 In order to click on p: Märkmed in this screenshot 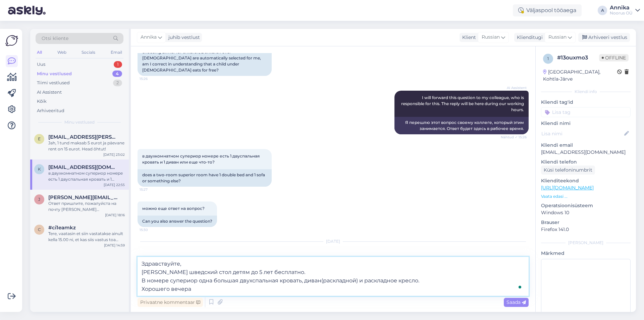, I will do `click(586, 253)`.